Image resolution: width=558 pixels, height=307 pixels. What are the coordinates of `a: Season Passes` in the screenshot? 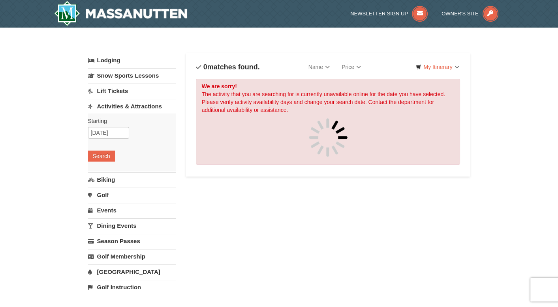 It's located at (132, 241).